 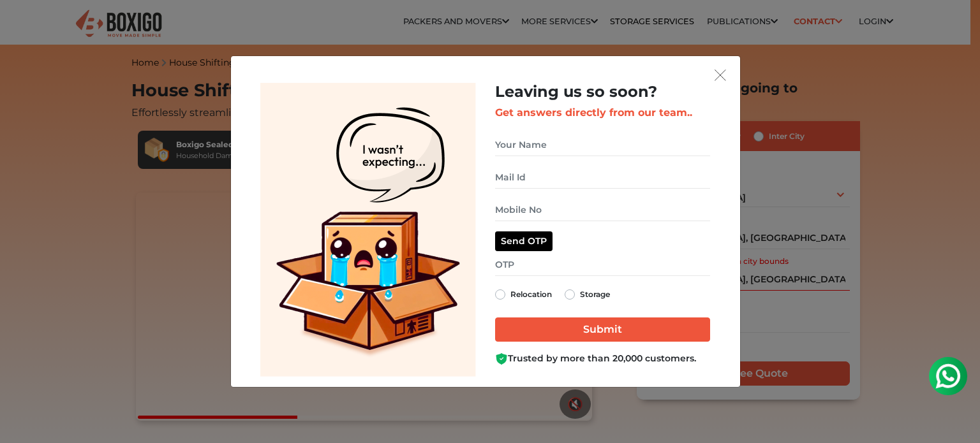 What do you see at coordinates (720, 76) in the screenshot?
I see `img: exit` at bounding box center [720, 76].